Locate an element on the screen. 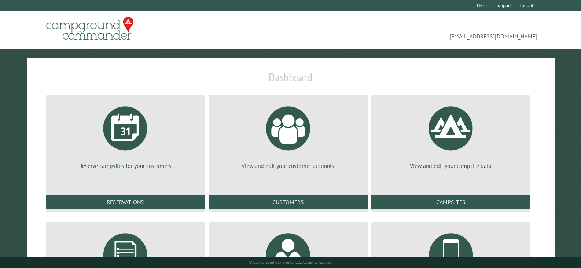 The image size is (581, 268). p: View and edit your campsite data is located at coordinates (451, 166).